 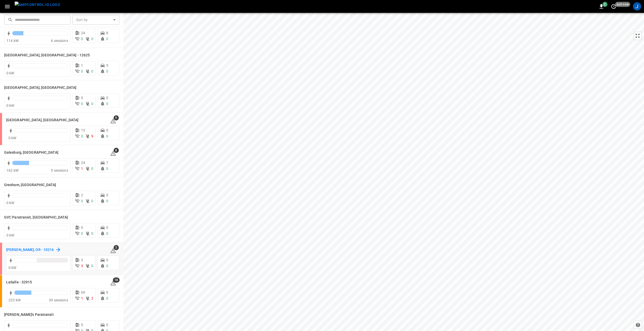 What do you see at coordinates (47, 56) in the screenshot?
I see `h6: East Orange, NJ - 12625` at bounding box center [47, 56].